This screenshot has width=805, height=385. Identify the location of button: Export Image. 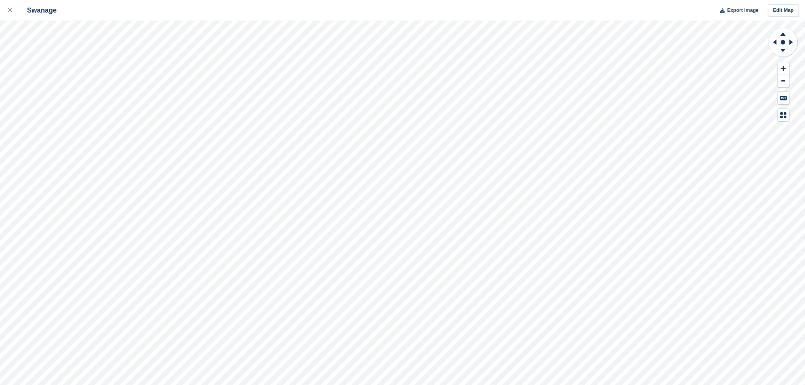
(737, 10).